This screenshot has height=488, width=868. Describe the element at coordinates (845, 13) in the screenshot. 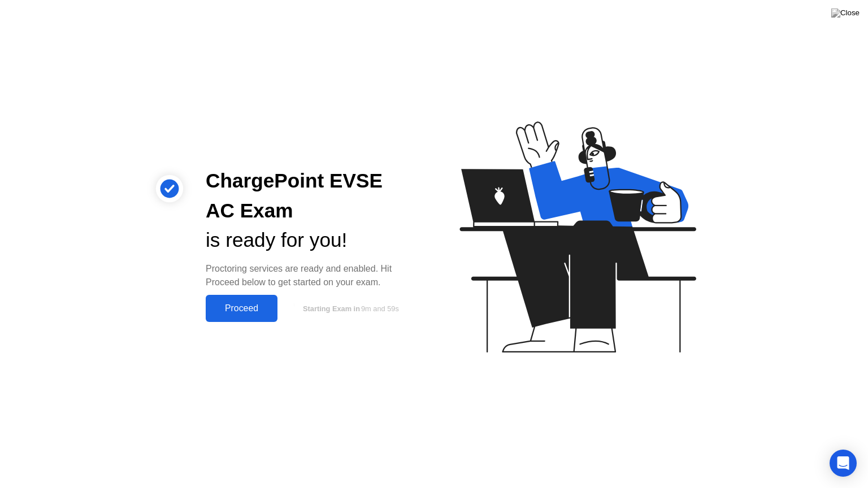

I see `img: Close` at that location.